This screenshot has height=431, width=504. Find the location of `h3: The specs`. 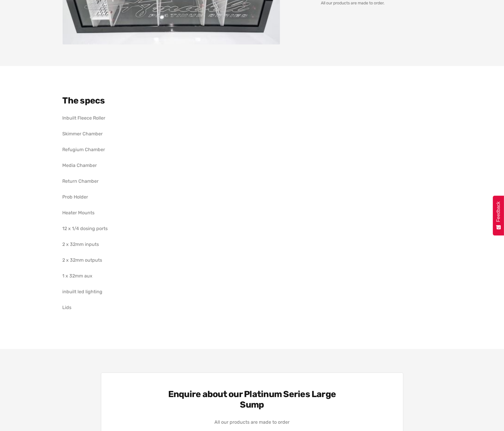

h3: The specs is located at coordinates (107, 101).